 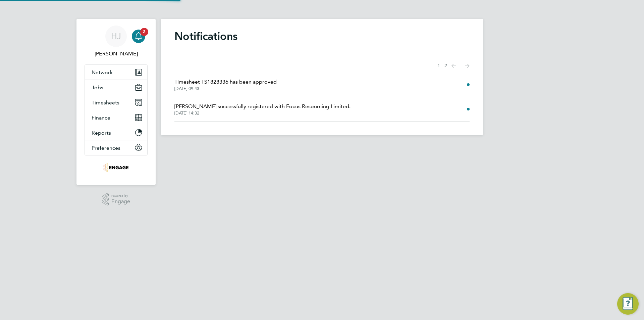 What do you see at coordinates (121, 196) in the screenshot?
I see `span: Powered by` at bounding box center [121, 196].